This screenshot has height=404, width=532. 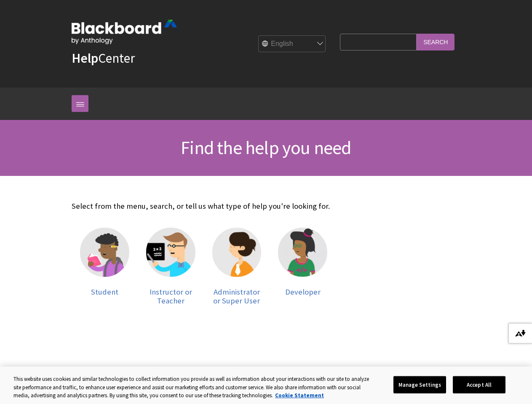 I want to click on input: Search, so click(x=435, y=42).